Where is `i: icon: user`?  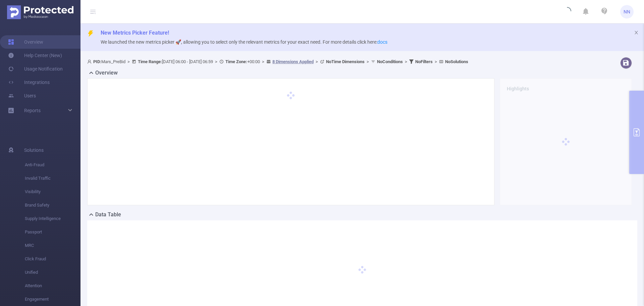
i: icon: user is located at coordinates (90, 62).